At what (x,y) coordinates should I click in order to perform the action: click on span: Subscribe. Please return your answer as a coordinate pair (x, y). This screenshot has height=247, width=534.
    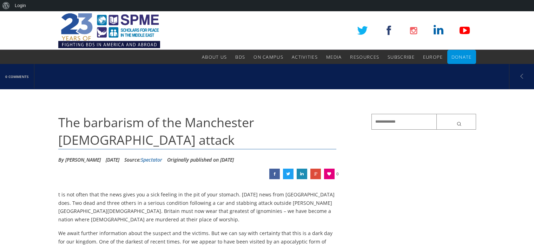
    Looking at the image, I should click on (401, 57).